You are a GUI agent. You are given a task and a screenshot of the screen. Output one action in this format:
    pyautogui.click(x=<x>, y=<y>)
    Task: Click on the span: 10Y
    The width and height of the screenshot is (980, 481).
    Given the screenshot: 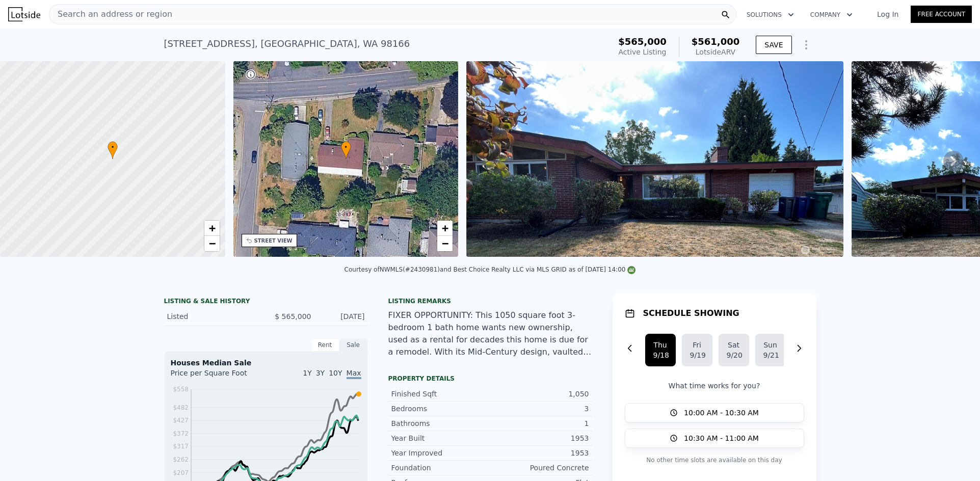 What is the action you would take?
    pyautogui.click(x=335, y=373)
    